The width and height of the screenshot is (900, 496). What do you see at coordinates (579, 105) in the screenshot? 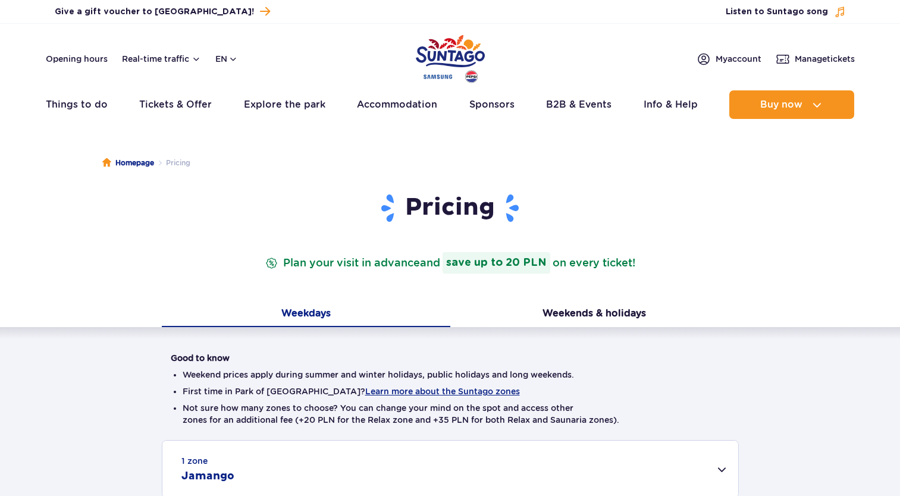
I see `a: B2B & Events` at bounding box center [579, 105].